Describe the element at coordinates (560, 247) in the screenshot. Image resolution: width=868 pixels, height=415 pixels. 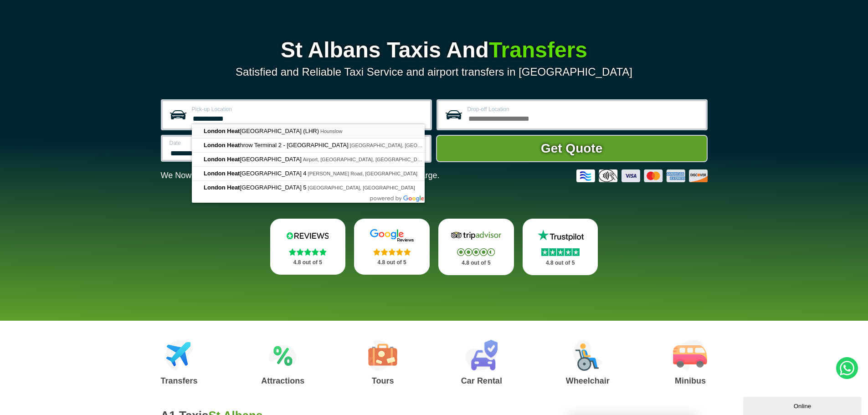
I see `a: Trustpilot Stars 4.8 out of 5` at that location.